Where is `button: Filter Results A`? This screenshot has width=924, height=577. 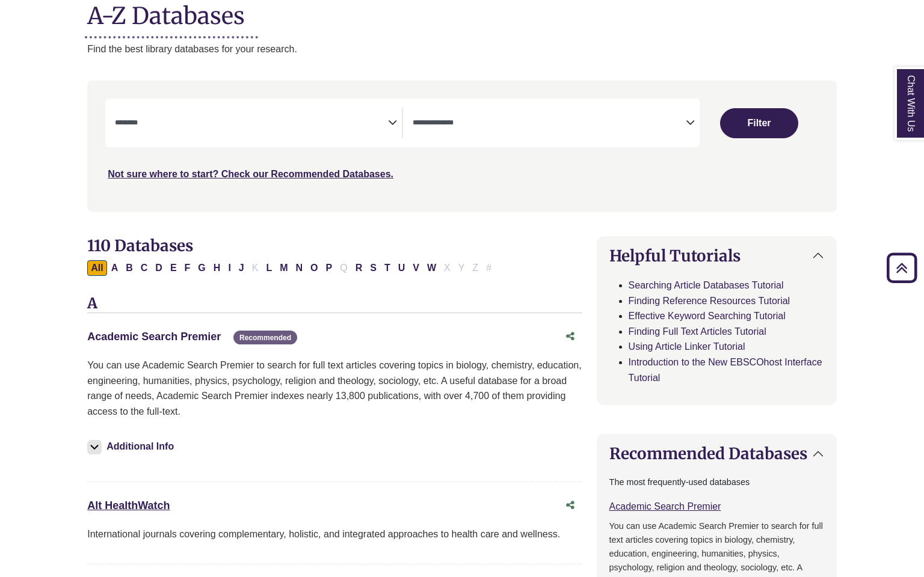
button: Filter Results A is located at coordinates (115, 268).